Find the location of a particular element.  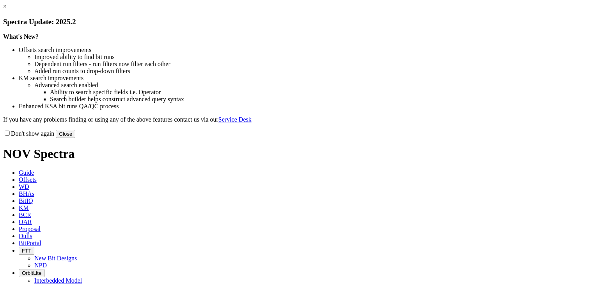

strong: What's New? is located at coordinates (21, 36).